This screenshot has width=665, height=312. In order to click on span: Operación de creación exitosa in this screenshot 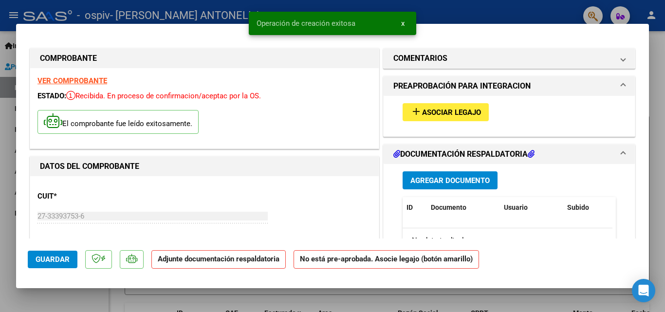, I will do `click(306, 23)`.